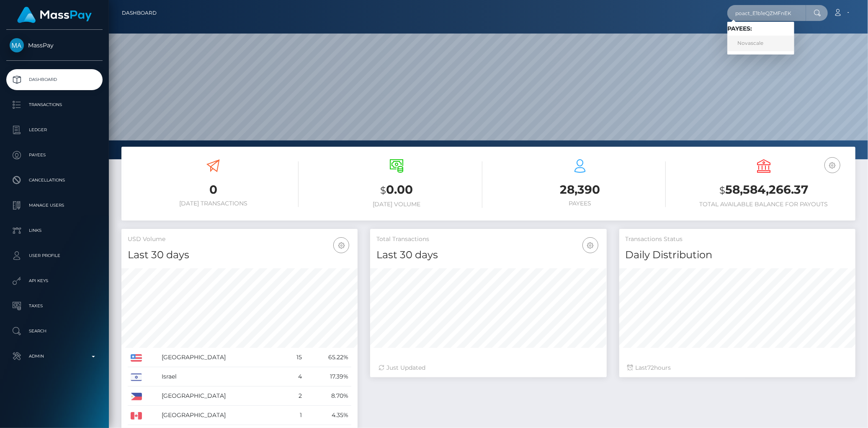 This screenshot has height=428, width=868. I want to click on h3: 58,584,266.37, so click(764, 190).